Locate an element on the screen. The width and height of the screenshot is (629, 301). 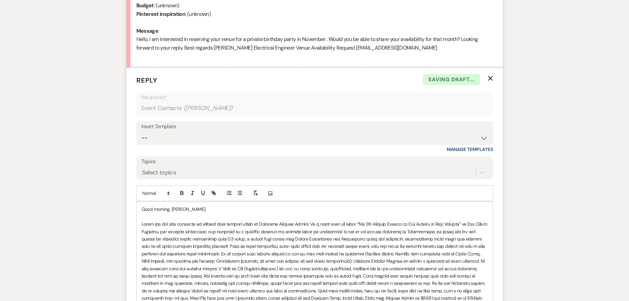
span: Saving draft... is located at coordinates (451, 80).